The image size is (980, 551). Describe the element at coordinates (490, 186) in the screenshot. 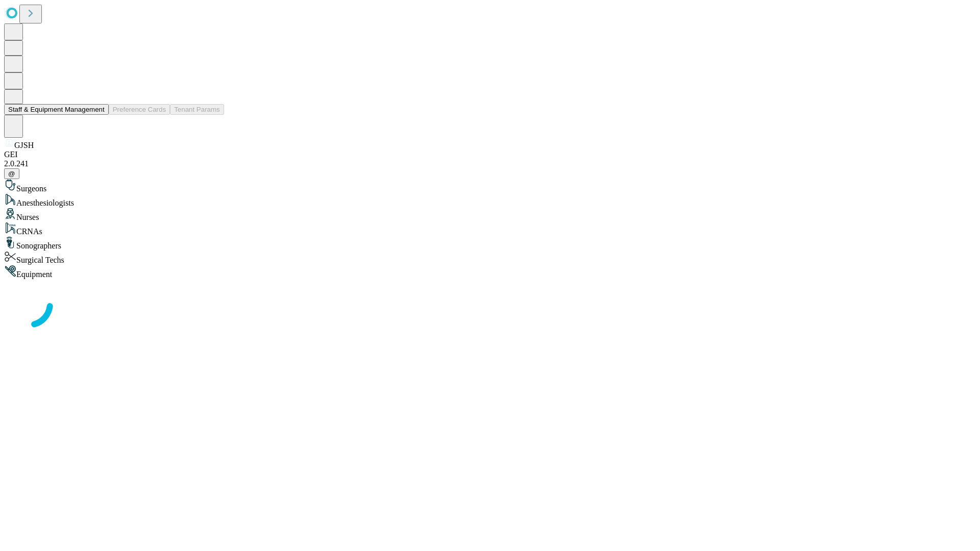

I see `div: Surgeons` at that location.